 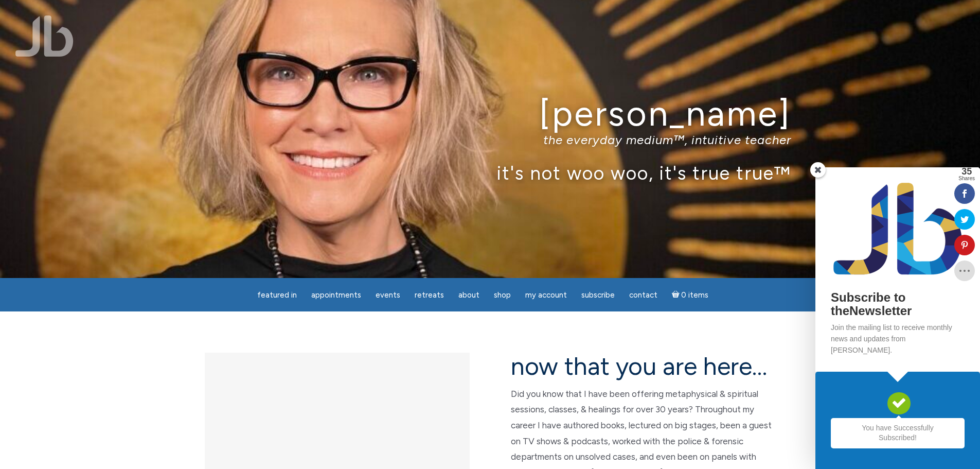 What do you see at coordinates (429, 295) in the screenshot?
I see `span: Retreats` at bounding box center [429, 295].